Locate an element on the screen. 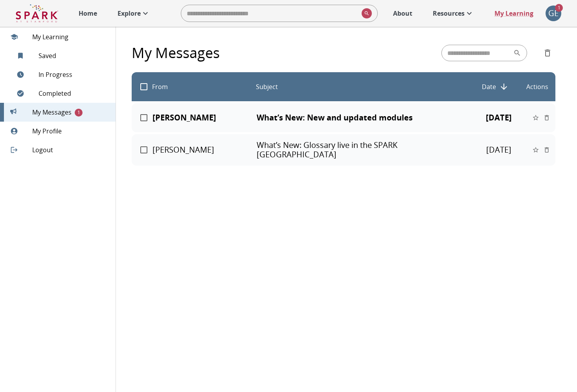  p: Date is located at coordinates (489, 87).